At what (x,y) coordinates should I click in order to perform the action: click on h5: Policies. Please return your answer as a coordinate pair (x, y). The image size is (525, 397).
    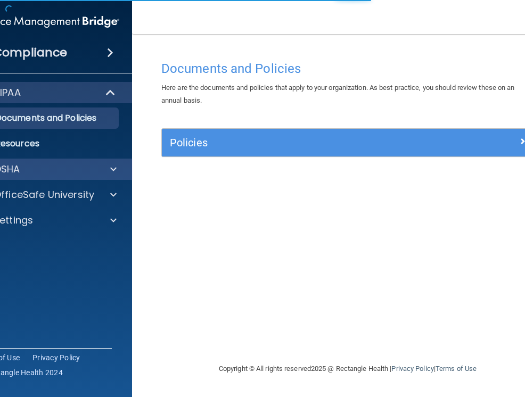
    Looking at the image, I should click on (301, 143).